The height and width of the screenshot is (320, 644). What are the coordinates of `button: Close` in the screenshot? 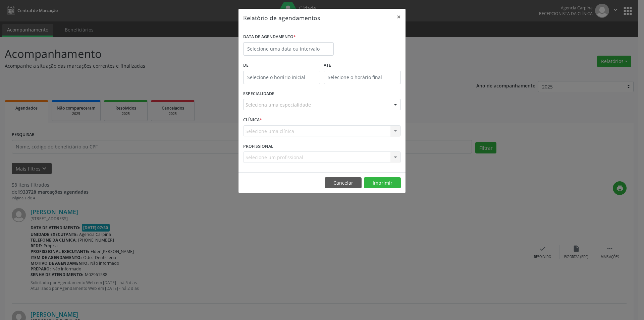 It's located at (399, 17).